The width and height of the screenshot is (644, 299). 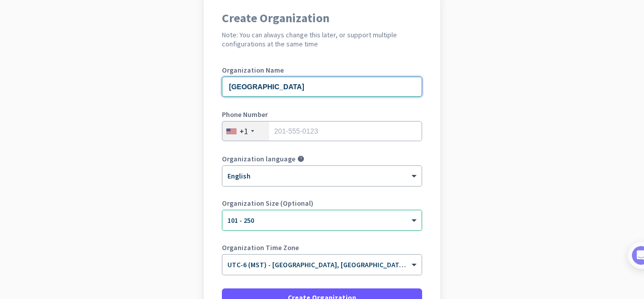 What do you see at coordinates (322, 203) in the screenshot?
I see `label: Organization Size (Optional)` at bounding box center [322, 203].